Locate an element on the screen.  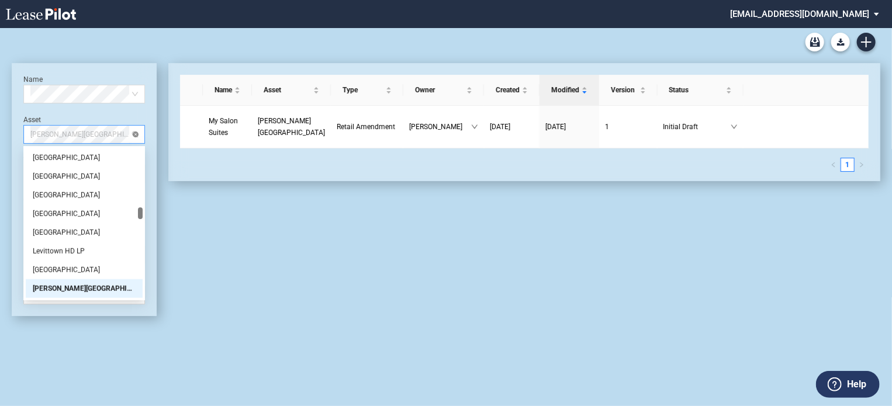
span: close-circle is located at coordinates (136, 134).